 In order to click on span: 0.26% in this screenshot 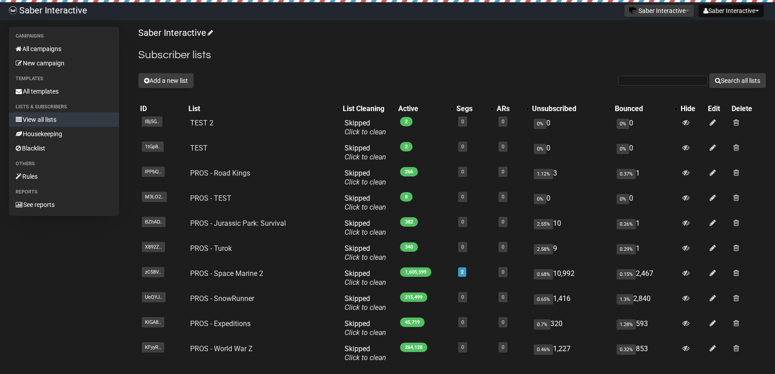, I will do `click(626, 224)`.